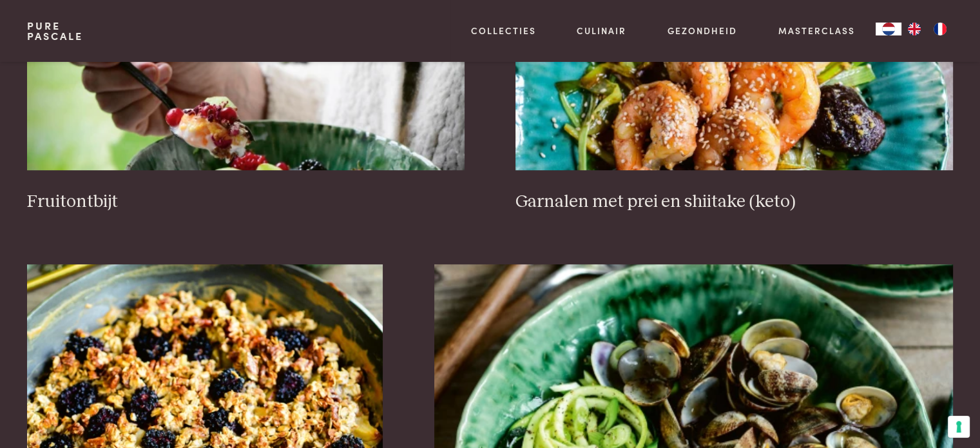 This screenshot has height=448, width=980. What do you see at coordinates (914, 29) in the screenshot?
I see `aside: Language selected: Nederlands` at bounding box center [914, 29].